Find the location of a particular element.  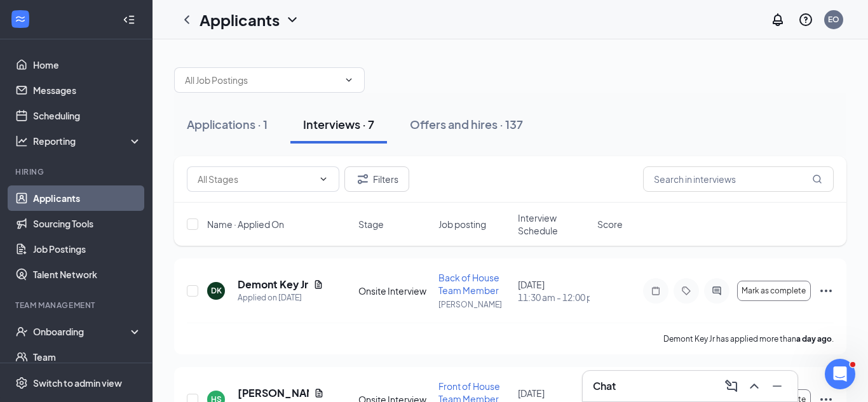

a: Team is located at coordinates (87, 357).